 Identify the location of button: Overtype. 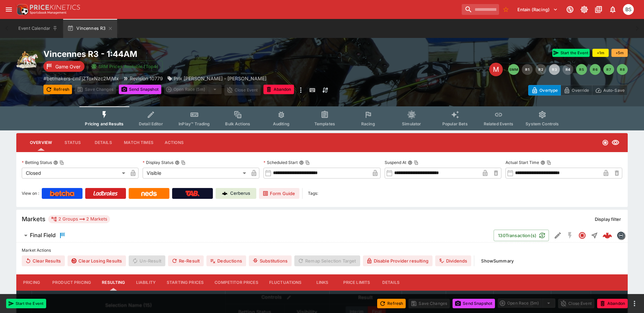
(544, 90).